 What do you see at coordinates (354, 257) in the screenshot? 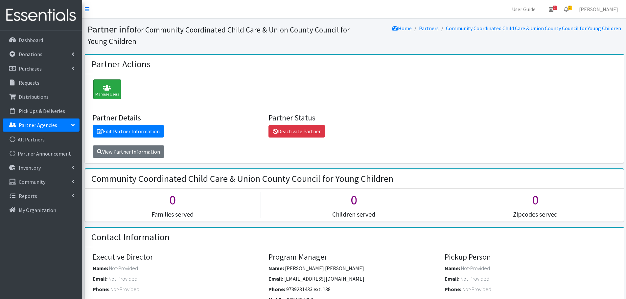
I see `h4: Program Manager` at bounding box center [354, 257].